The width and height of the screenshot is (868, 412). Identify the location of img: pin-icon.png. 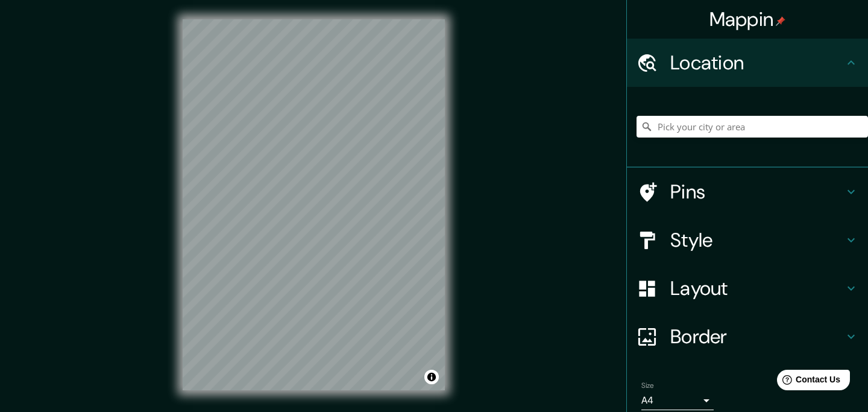
(780, 21).